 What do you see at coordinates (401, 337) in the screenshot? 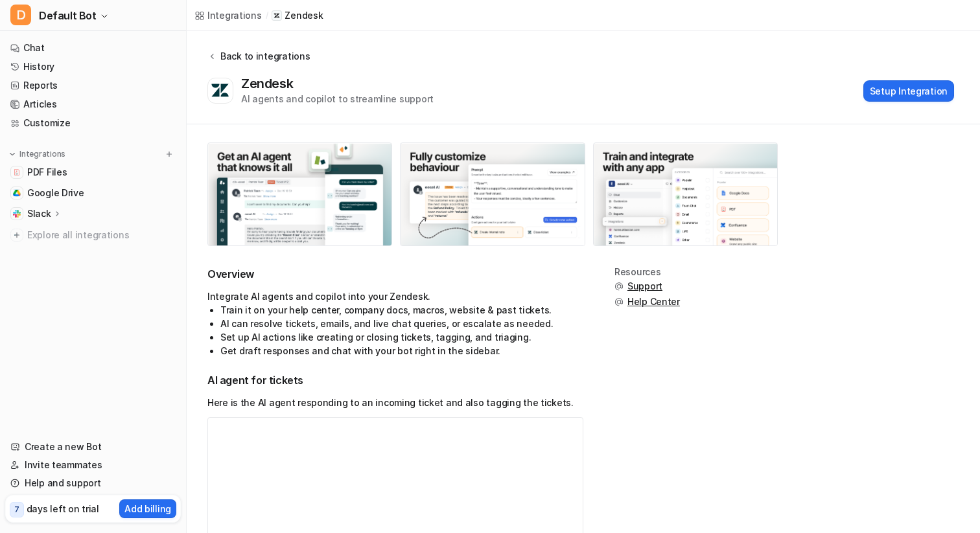
I see `li: Set up AI actions like creating or closing tickets, tagging, and triaging.` at bounding box center [401, 337].